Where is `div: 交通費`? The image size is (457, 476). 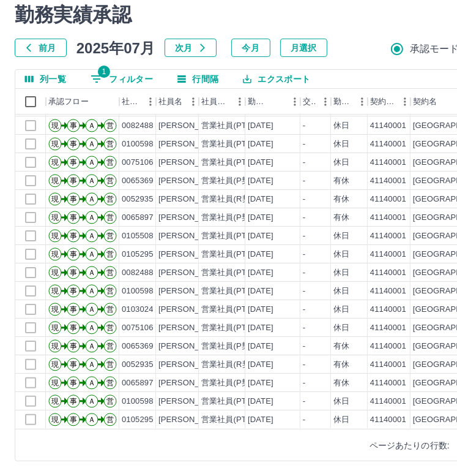 div: 交通費 is located at coordinates (316, 101).